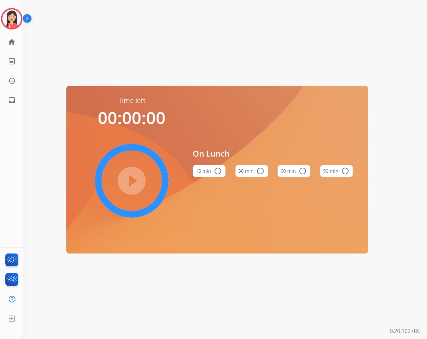 The image size is (427, 339). Describe the element at coordinates (251, 171) in the screenshot. I see `button: 30 min` at that location.